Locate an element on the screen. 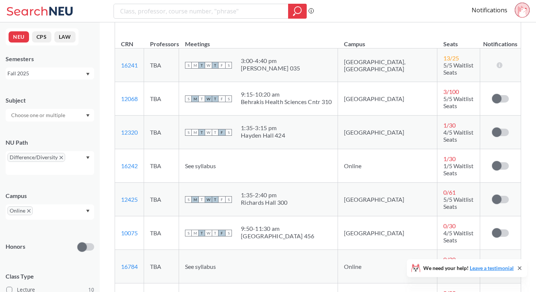  th: Meetings is located at coordinates (259, 40).